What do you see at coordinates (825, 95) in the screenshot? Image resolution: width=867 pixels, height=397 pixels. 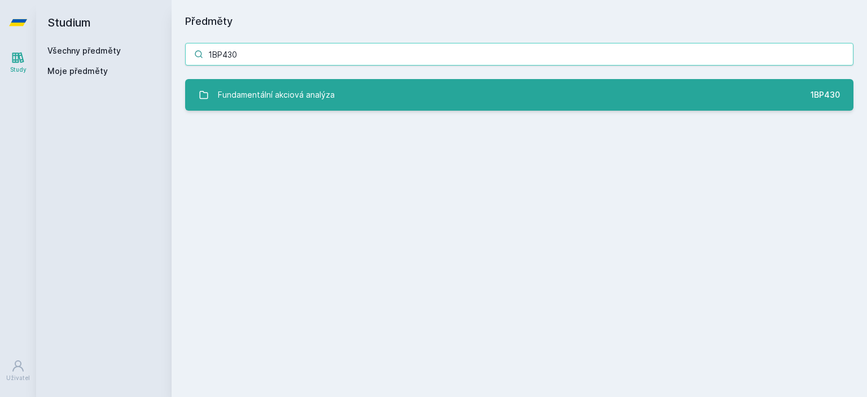 I see `div: 1BP430` at bounding box center [825, 95].